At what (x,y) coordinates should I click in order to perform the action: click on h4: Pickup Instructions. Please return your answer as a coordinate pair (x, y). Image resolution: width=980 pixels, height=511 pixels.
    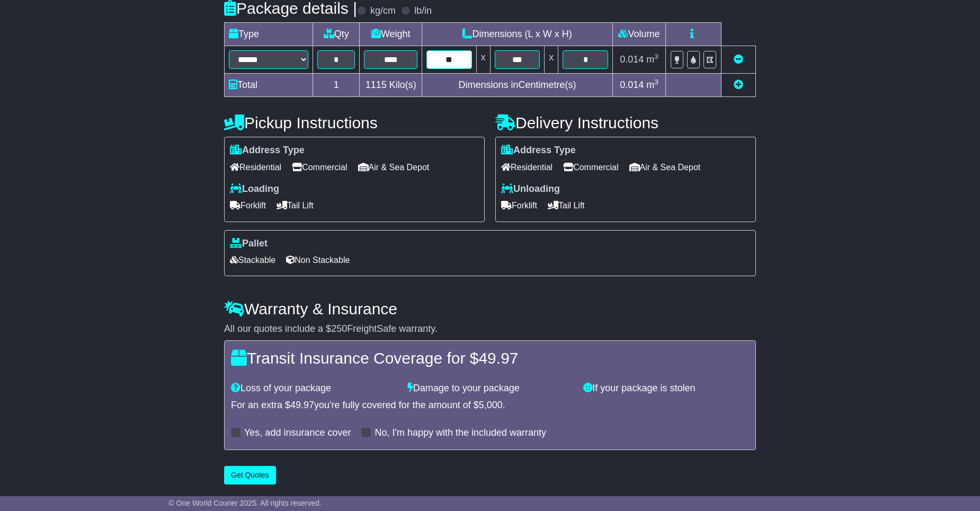
    Looking at the image, I should click on (355, 122).